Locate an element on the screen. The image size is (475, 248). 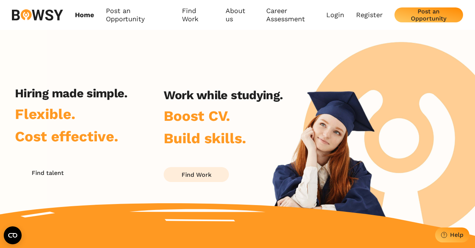
div: Find Work is located at coordinates (196, 174).